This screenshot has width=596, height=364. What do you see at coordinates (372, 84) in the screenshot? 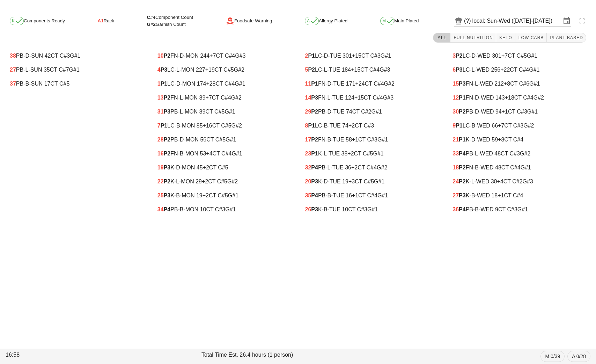
I see `div: FN-D-TUE 171 CT C#4` at bounding box center [372, 84].